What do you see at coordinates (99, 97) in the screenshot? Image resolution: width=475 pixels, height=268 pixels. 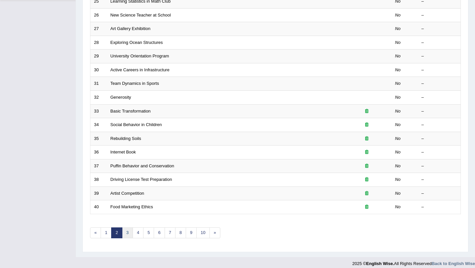 I see `td: 32` at bounding box center [99, 97].